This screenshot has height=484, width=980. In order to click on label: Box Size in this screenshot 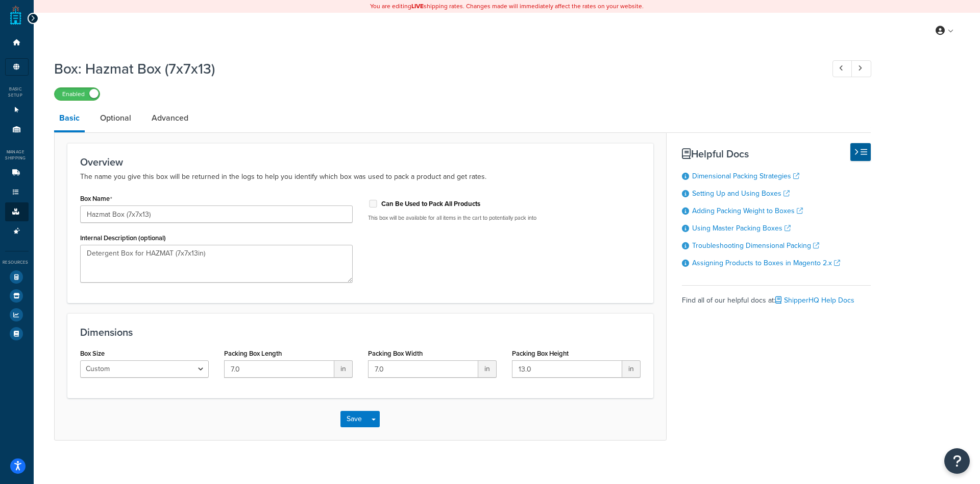, I will do `click(92, 353)`.